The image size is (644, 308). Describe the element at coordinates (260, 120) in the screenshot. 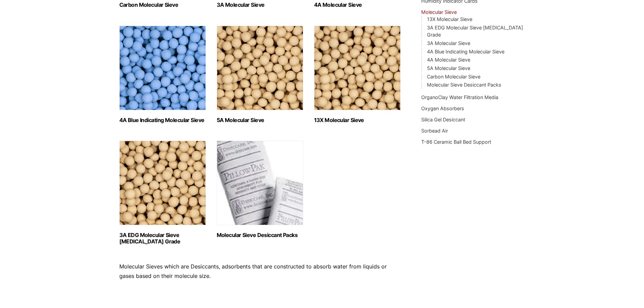

I see `h2: 5A Molecular Sieve` at that location.